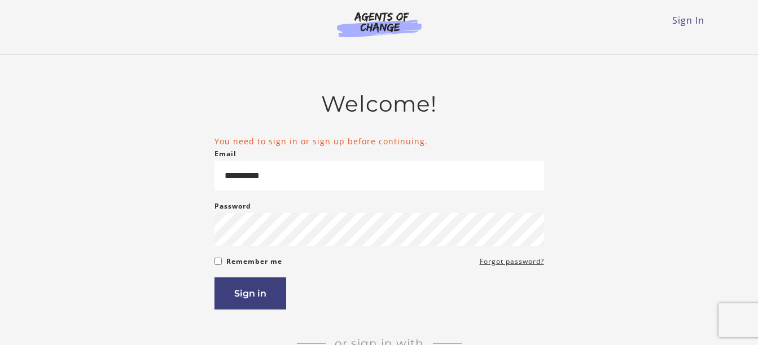 The width and height of the screenshot is (758, 345). Describe the element at coordinates (379, 24) in the screenshot. I see `img: Agents of Change Logo` at that location.